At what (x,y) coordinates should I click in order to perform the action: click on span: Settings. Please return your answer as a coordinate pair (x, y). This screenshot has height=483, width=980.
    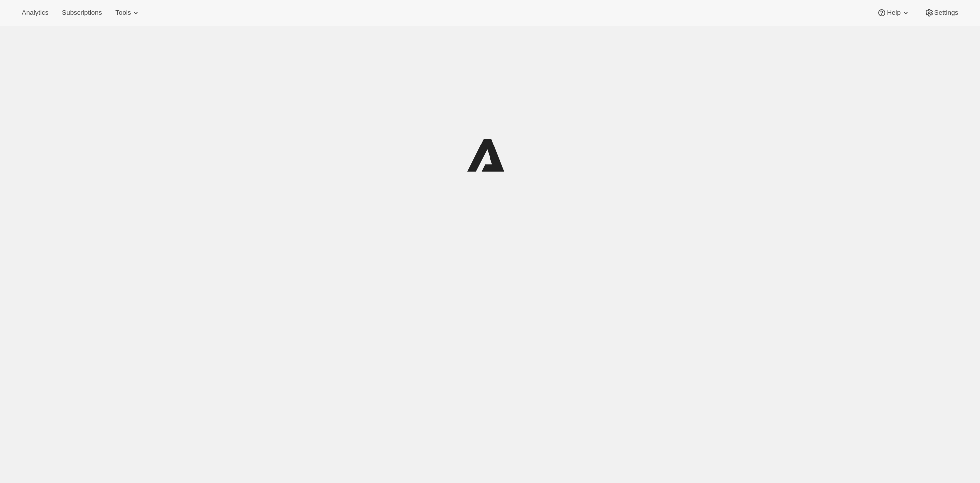
    Looking at the image, I should click on (947, 13).